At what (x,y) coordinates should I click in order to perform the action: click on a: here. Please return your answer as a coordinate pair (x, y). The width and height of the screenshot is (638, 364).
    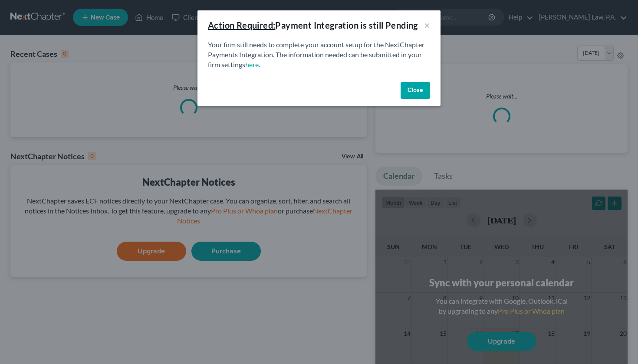
    Looking at the image, I should click on (252, 64).